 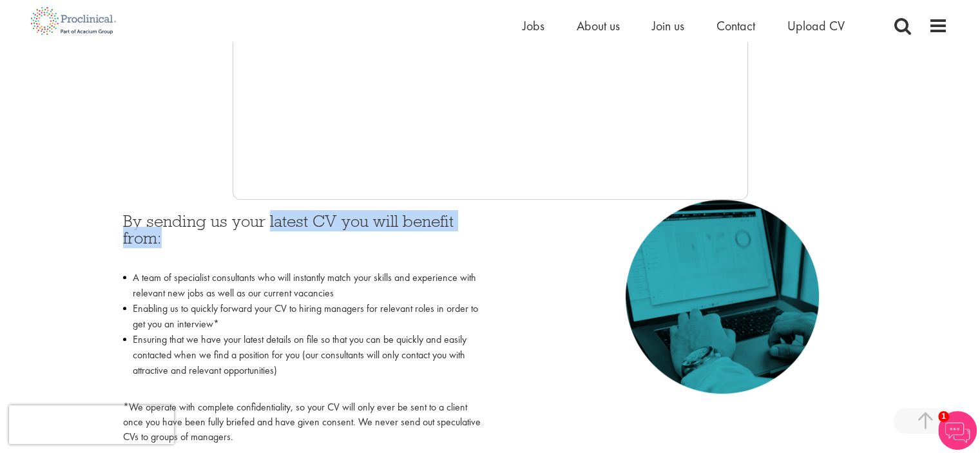 What do you see at coordinates (957, 430) in the screenshot?
I see `img: Chatbot` at bounding box center [957, 430].